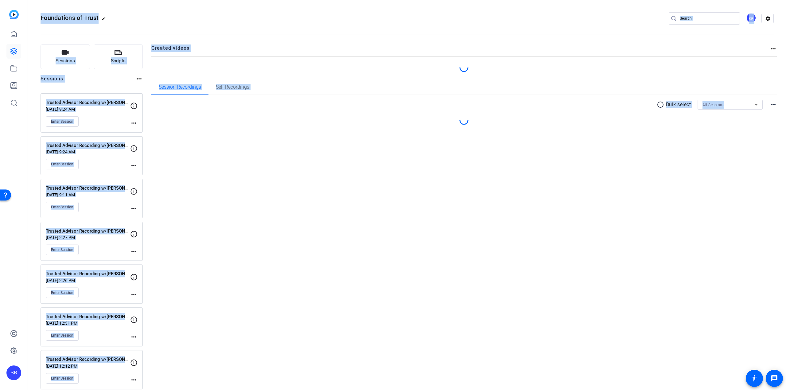 The height and width of the screenshot is (390, 786). What do you see at coordinates (755, 379) in the screenshot?
I see `mat-icon: accessibility` at bounding box center [755, 379].